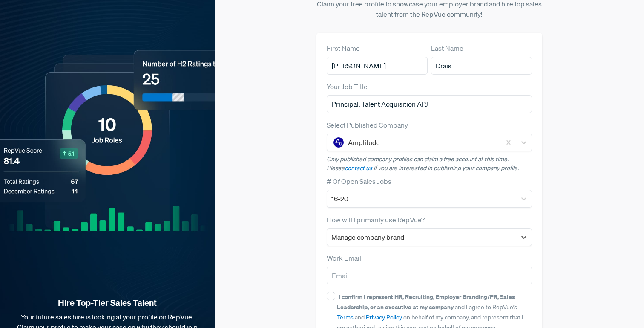 The width and height of the screenshot is (644, 328). Describe the element at coordinates (426, 301) in the screenshot. I see `strong: I confirm I represent HR, Recruiting, Employer Branding/PR, Sales Leadership, or an executive at ...` at that location.